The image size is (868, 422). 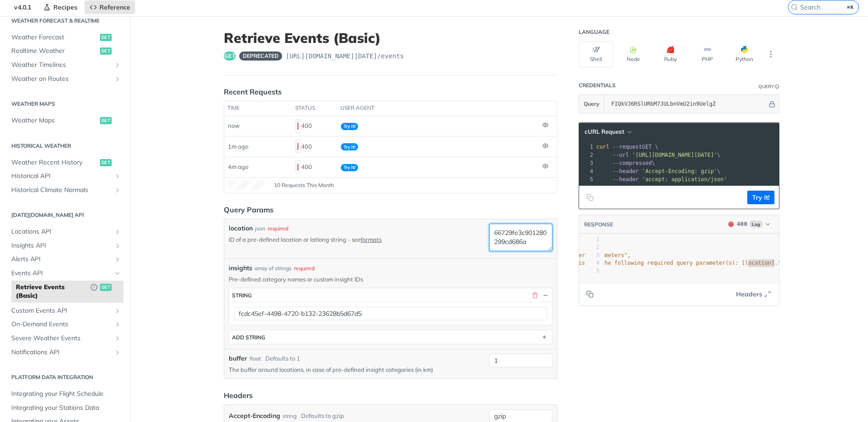 What do you see at coordinates (607, 132) in the screenshot?
I see `button: cURL Request` at bounding box center [607, 132].